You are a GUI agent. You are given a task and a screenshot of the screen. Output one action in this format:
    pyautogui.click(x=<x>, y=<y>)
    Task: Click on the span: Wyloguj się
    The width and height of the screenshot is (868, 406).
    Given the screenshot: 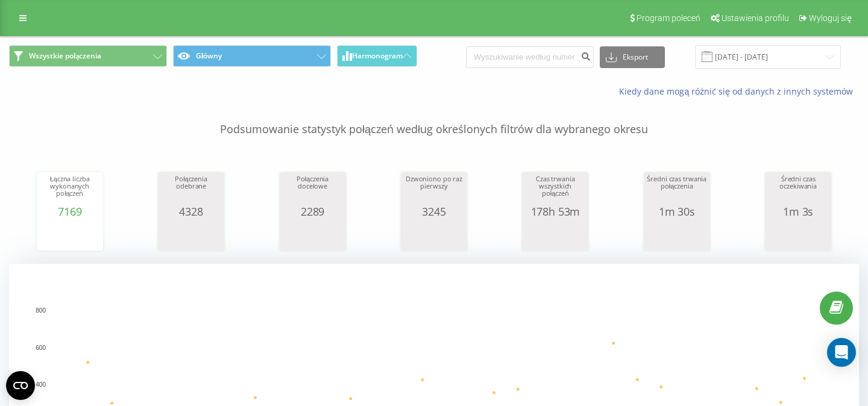 What is the action you would take?
    pyautogui.click(x=830, y=18)
    